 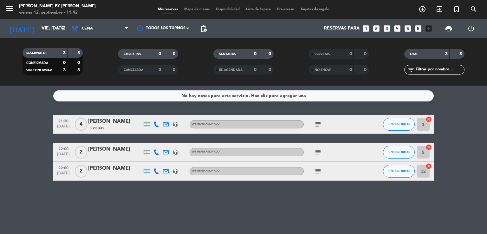 I want to click on span: Mapa de mesas, so click(x=197, y=9).